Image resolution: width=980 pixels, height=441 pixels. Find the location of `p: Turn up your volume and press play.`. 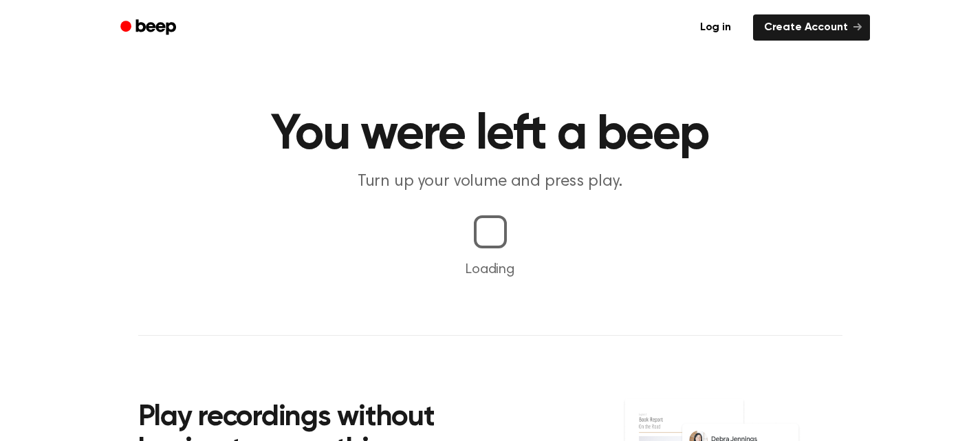

p: Turn up your volume and press play. is located at coordinates (490, 182).